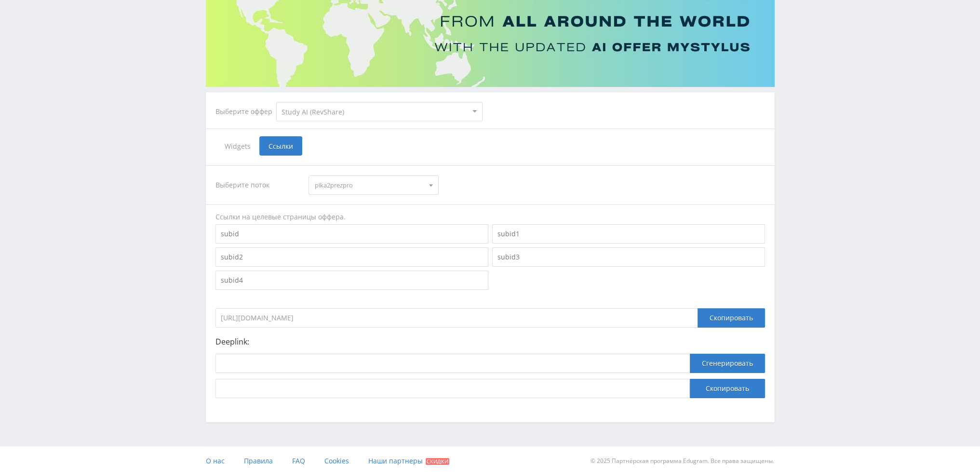 This screenshot has width=980, height=475. What do you see at coordinates (396, 460) in the screenshot?
I see `span: Наши партнеры` at bounding box center [396, 460].